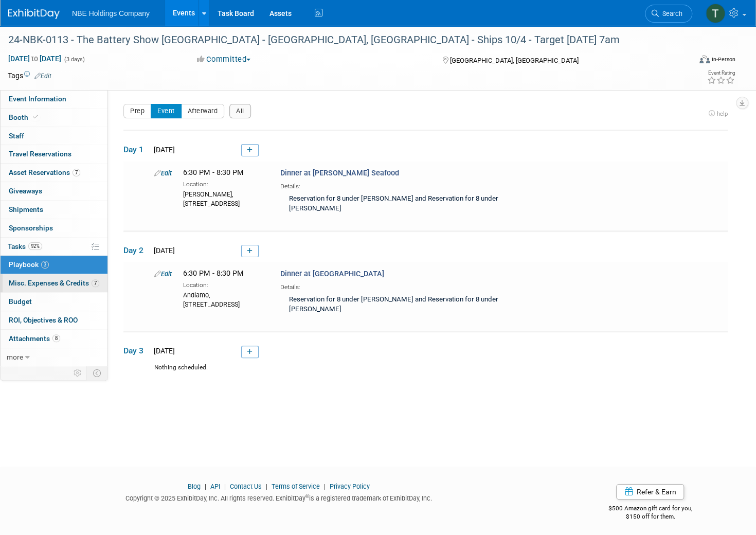 Image resolution: width=756 pixels, height=535 pixels. What do you see at coordinates (54, 283) in the screenshot?
I see `a: Misc. Expenses & Credits7` at bounding box center [54, 283].